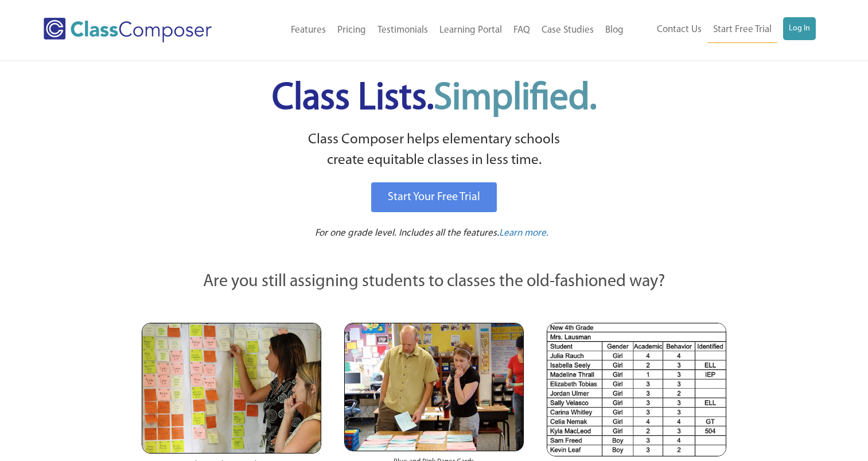 The image size is (868, 461). Describe the element at coordinates (567, 30) in the screenshot. I see `a: Case Studies` at that location.